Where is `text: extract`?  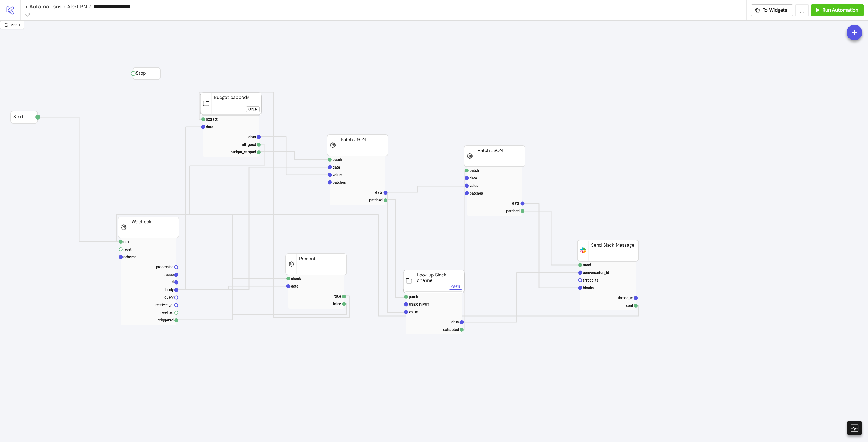 text: extract is located at coordinates (212, 119).